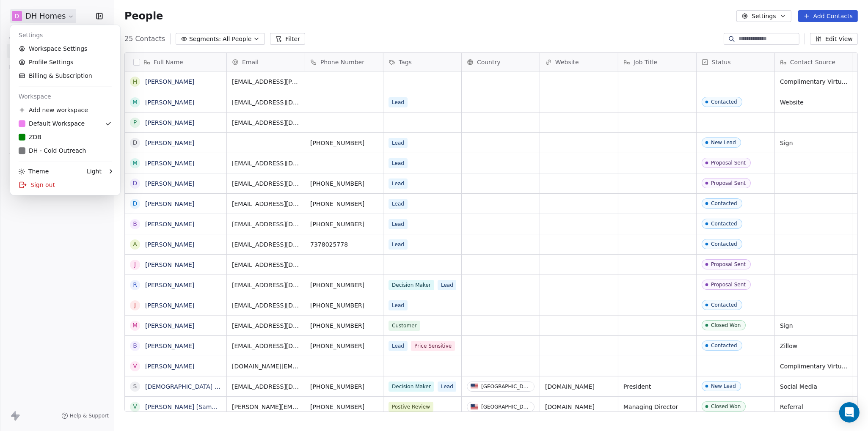  Describe the element at coordinates (94, 172) in the screenshot. I see `div: Light` at that location.